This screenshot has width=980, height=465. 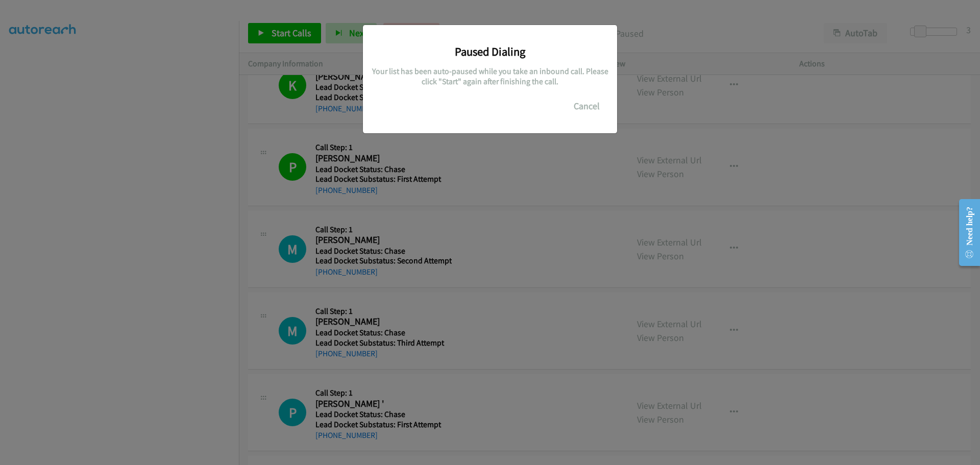 What do you see at coordinates (490, 76) in the screenshot?
I see `h5: Your list has been auto-paused while you take an inbound call. Please click "Start" again after f...` at bounding box center [490, 76].